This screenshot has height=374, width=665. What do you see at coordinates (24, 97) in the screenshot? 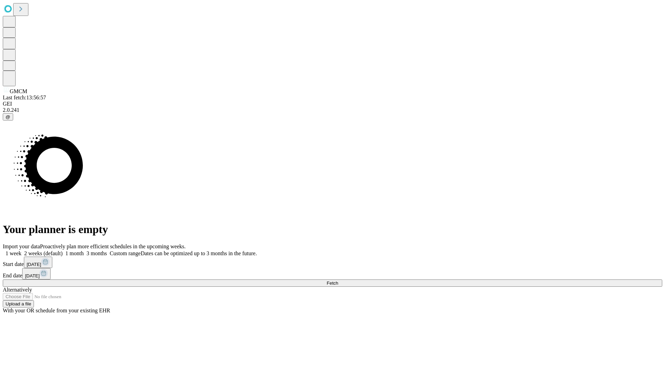
I see `span: Last fetch: 13:56:57` at bounding box center [24, 97].